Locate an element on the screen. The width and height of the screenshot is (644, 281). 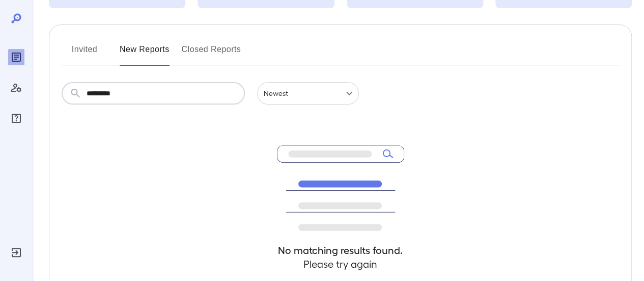
button: Invited is located at coordinates (85, 53).